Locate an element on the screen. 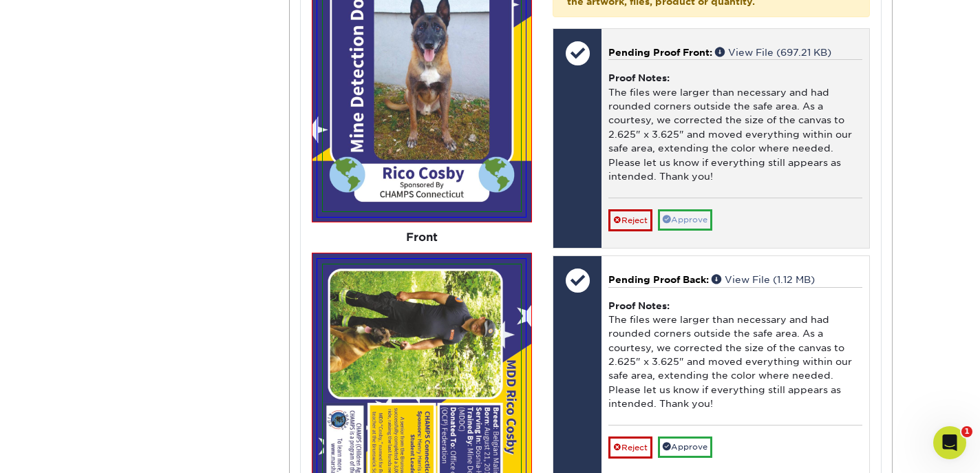 Image resolution: width=980 pixels, height=473 pixels. a: View File (697.21 KB) is located at coordinates (772, 52).